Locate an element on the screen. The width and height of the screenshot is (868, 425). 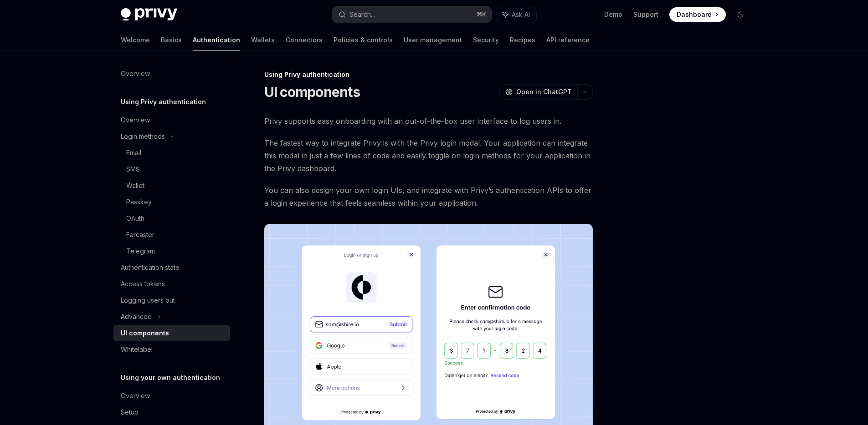
a: Authentication is located at coordinates (216, 40).